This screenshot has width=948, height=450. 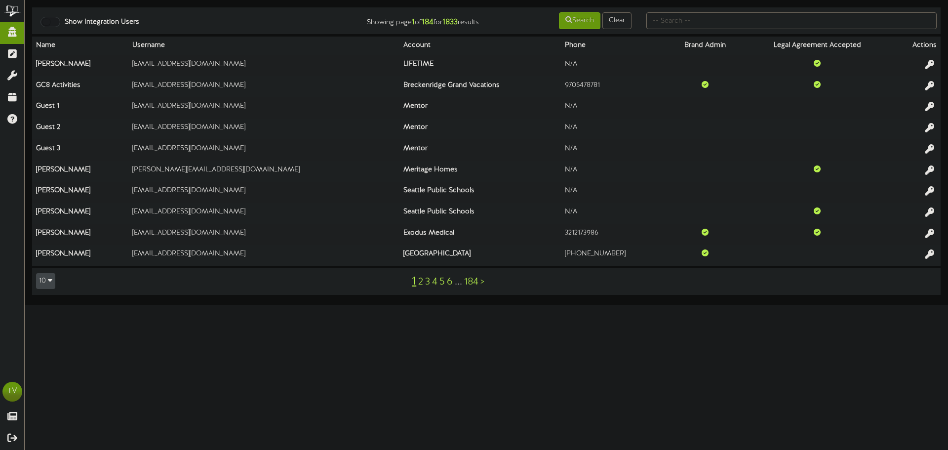 I want to click on td: 9705478781, so click(x=614, y=86).